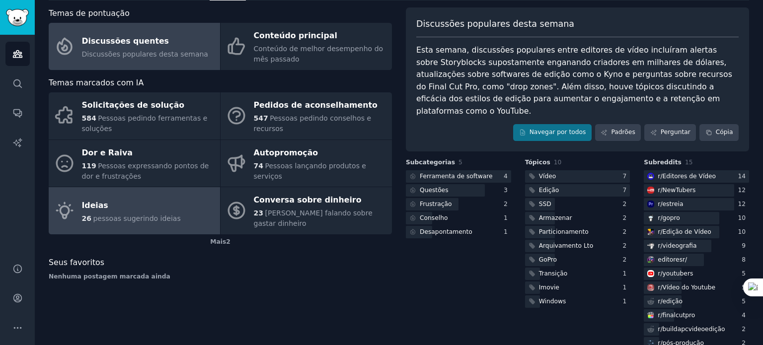  What do you see at coordinates (578, 176) in the screenshot?
I see `a: Vídeo7` at bounding box center [578, 176].